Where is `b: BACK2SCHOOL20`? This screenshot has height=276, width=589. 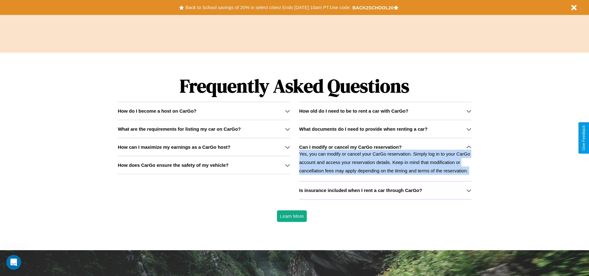 b: BACK2SCHOOL20 is located at coordinates (373, 7).